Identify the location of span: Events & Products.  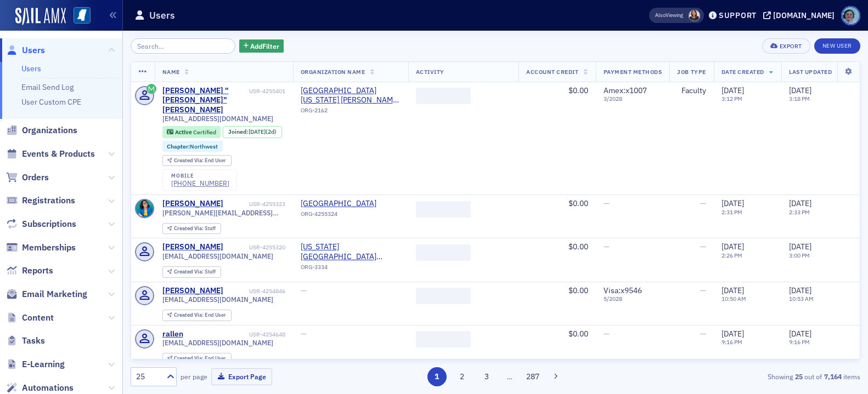
(58, 154).